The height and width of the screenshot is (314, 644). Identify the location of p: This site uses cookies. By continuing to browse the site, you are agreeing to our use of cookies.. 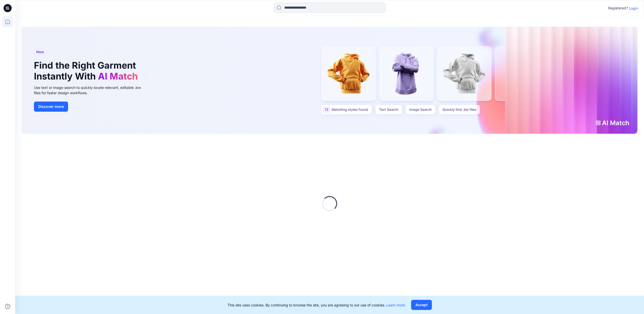
(316, 305).